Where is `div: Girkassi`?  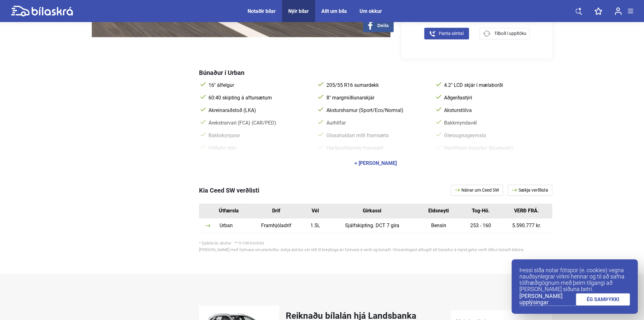
div: Girkassi is located at coordinates (372, 211).